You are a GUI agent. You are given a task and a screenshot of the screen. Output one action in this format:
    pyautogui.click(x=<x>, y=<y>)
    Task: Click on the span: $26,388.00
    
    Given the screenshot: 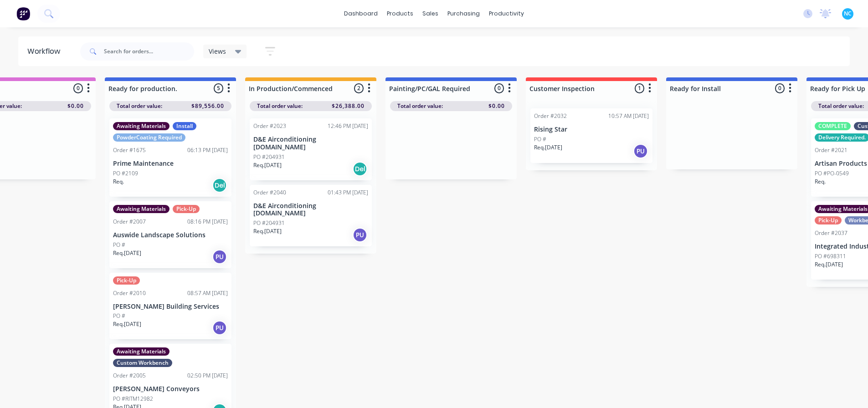 What is the action you would take?
    pyautogui.click(x=348, y=106)
    